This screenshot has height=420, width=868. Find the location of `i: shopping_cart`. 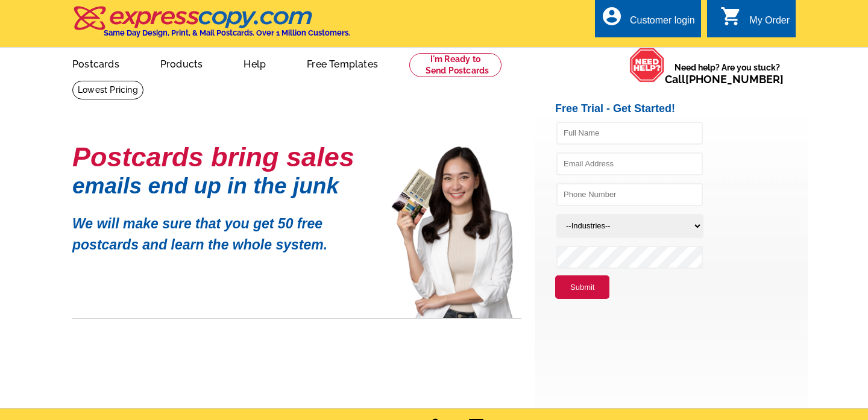

i: shopping_cart is located at coordinates (731, 16).